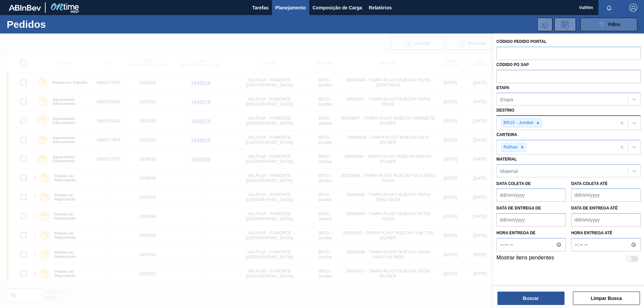 The height and width of the screenshot is (308, 644). Describe the element at coordinates (507, 99) in the screenshot. I see `div: Etapa` at that location.